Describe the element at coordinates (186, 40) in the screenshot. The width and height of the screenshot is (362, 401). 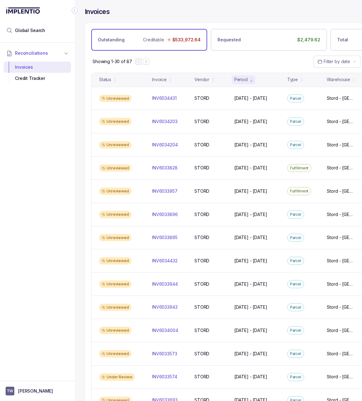
I see `p: $533,972.64` at that location.